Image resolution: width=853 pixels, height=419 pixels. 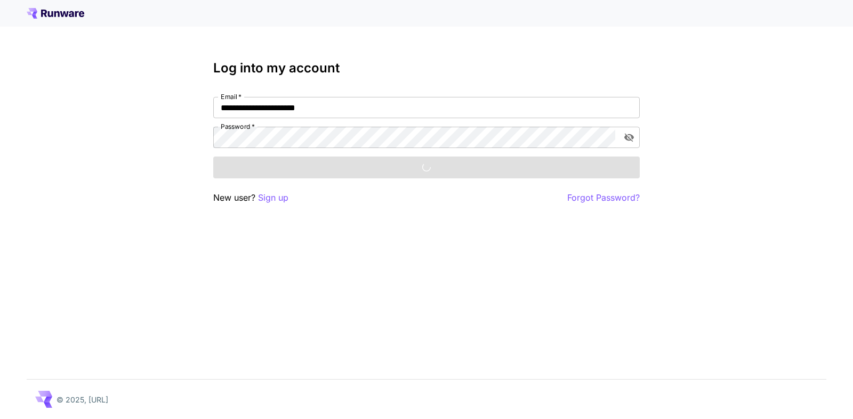 What do you see at coordinates (426, 68) in the screenshot?
I see `h3: Log into my account` at bounding box center [426, 68].